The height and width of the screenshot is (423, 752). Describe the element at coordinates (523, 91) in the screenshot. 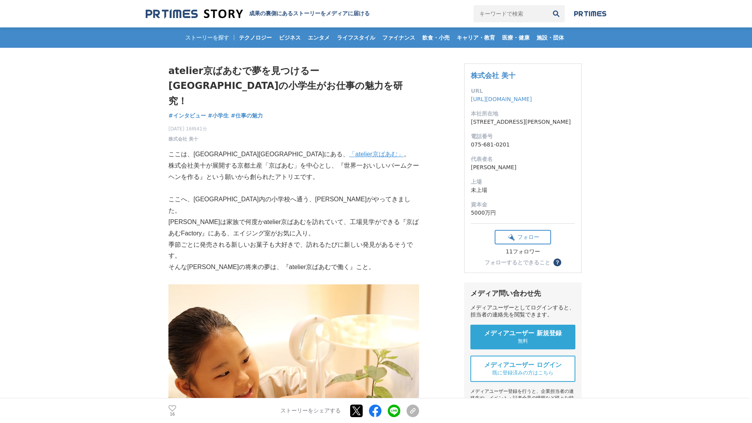

I see `dt: URL` at that location.